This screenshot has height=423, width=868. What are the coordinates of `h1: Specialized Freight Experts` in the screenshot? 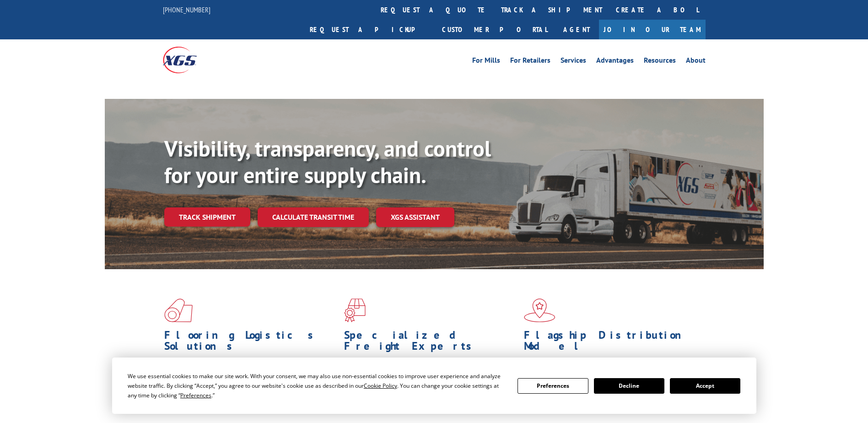 It's located at (430, 343).